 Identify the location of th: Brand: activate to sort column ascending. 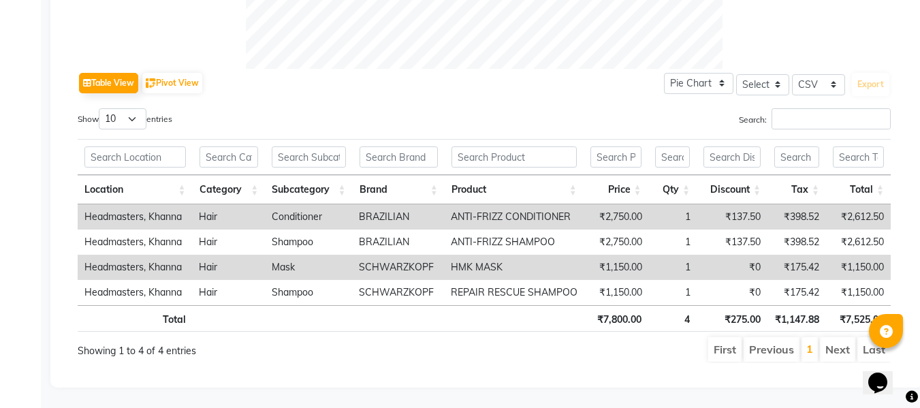
(398, 189).